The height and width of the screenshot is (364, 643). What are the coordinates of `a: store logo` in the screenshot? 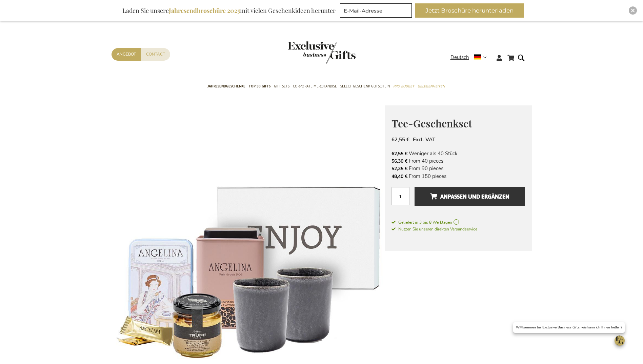 It's located at (305, 53).